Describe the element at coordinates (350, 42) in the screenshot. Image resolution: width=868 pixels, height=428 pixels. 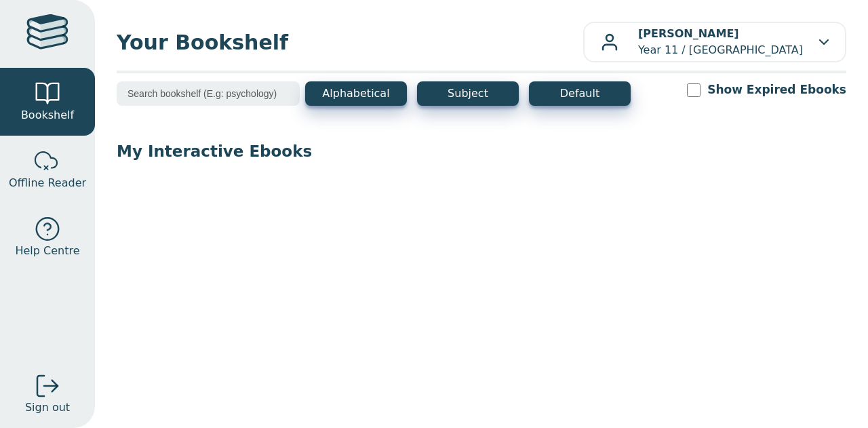
I see `span: Your Bookshelf` at that location.